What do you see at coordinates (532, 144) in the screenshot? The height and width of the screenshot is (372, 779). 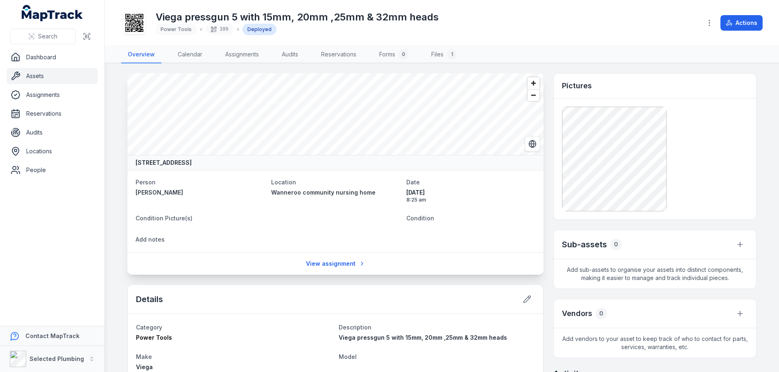 I see `button: Switch to Satellite View` at bounding box center [532, 144].